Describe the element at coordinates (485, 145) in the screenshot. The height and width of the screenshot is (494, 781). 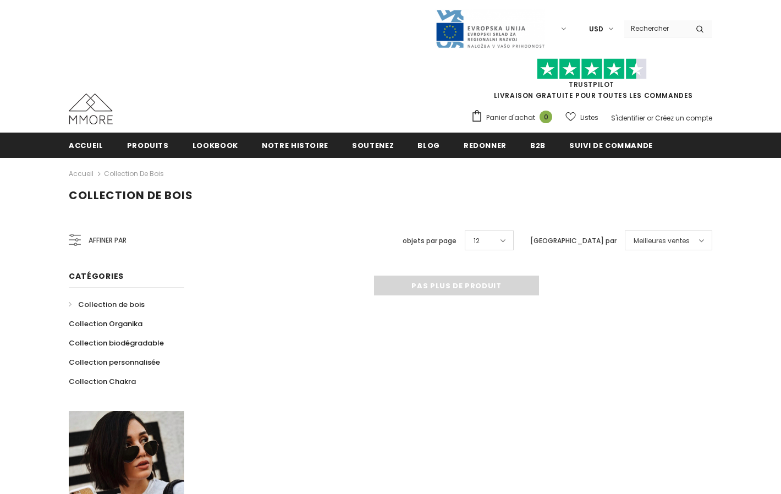
I see `a: Redonner` at that location.